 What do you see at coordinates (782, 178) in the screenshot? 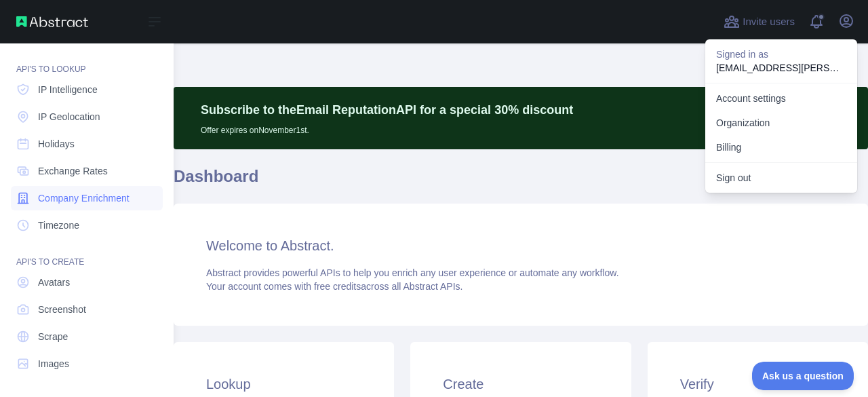
I see `button: Sign out` at bounding box center [782, 178].